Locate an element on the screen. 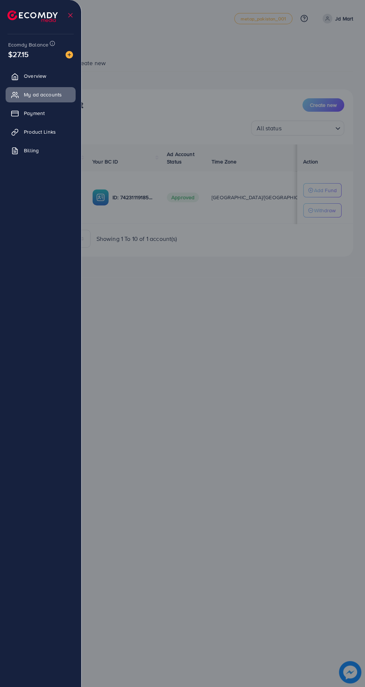 The width and height of the screenshot is (365, 687). a: My ad accounts is located at coordinates (41, 95).